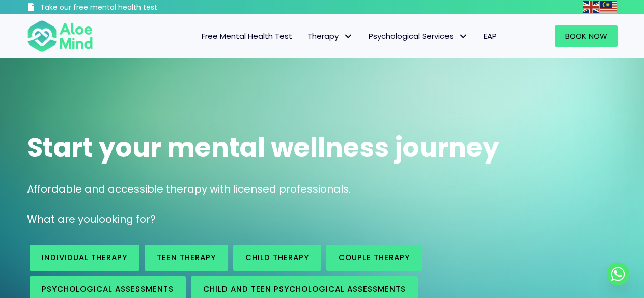  What do you see at coordinates (186, 257) in the screenshot?
I see `span: Teen Therapy` at bounding box center [186, 257].